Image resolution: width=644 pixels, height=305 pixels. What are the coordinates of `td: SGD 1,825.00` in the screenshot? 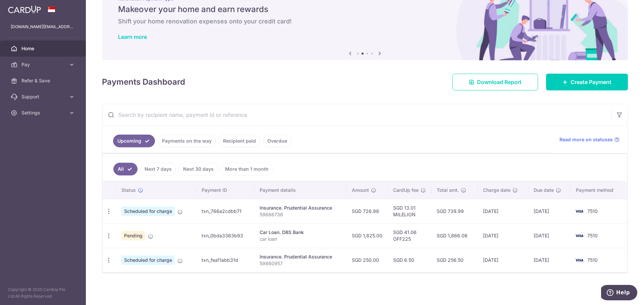 It's located at (367, 236).